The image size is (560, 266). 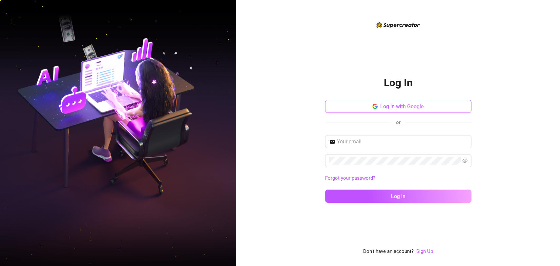 What do you see at coordinates (398, 106) in the screenshot?
I see `button: Log in with Google` at bounding box center [398, 106].